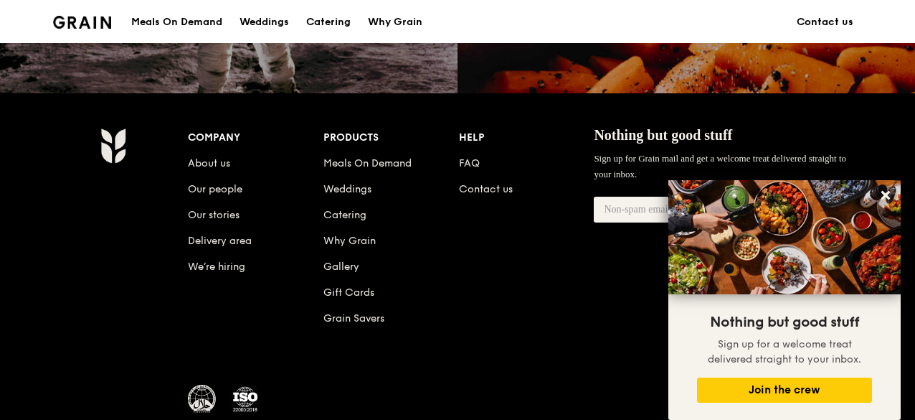 The image size is (915, 420). Describe the element at coordinates (349, 292) in the screenshot. I see `a: Gift Cards` at that location.